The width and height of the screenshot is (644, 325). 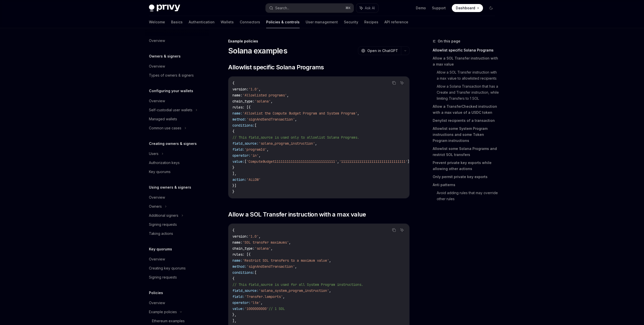 What do you see at coordinates (371, 22) in the screenshot?
I see `a: Recipes` at bounding box center [371, 22].